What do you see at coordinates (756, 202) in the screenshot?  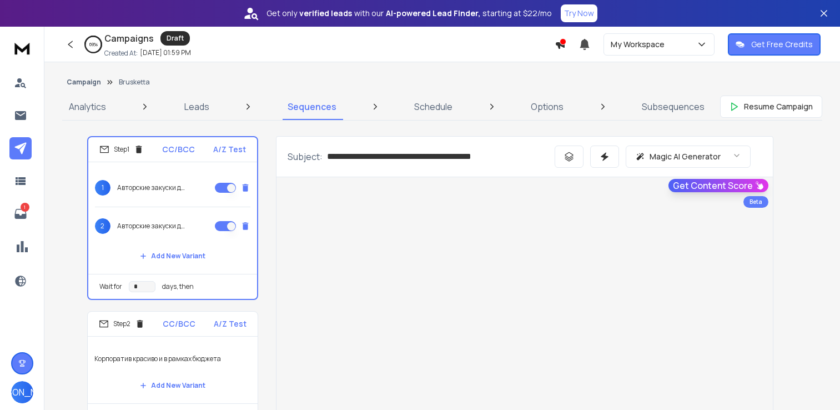 I see `div: Beta` at bounding box center [756, 202].